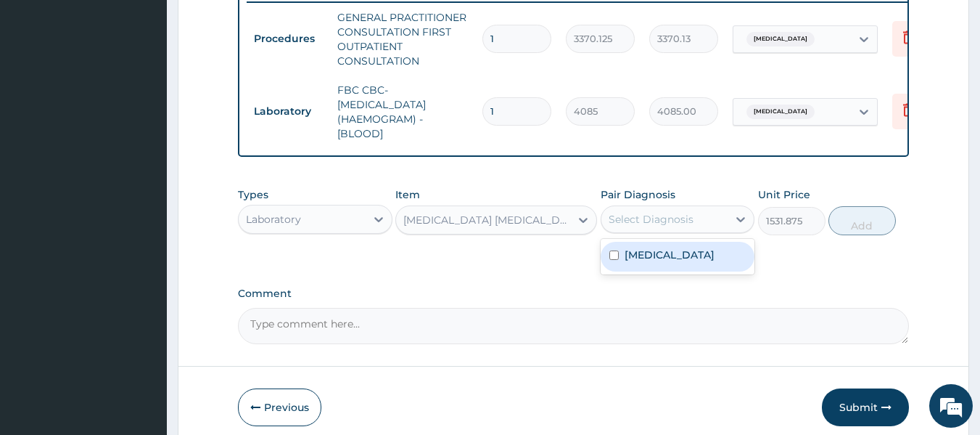  What do you see at coordinates (279, 408) in the screenshot?
I see `button: Previous` at bounding box center [279, 408].